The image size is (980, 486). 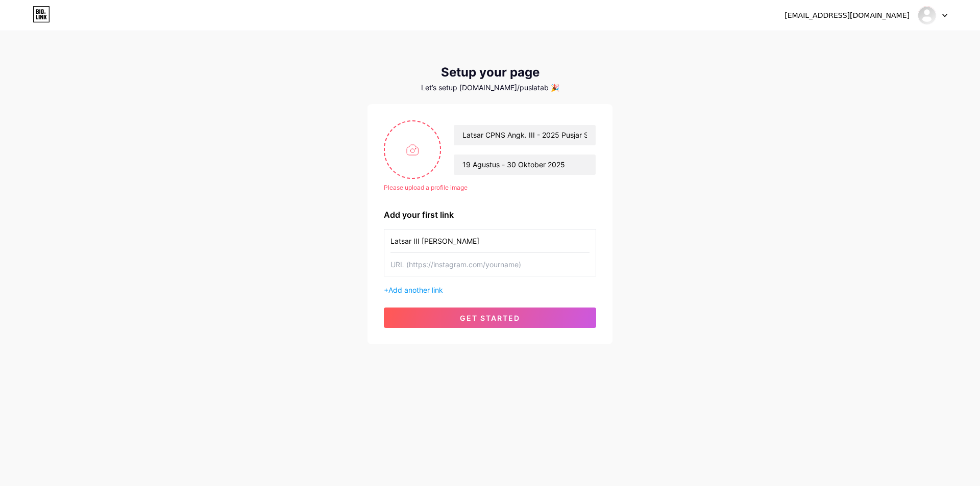 What do you see at coordinates (524, 135) in the screenshot?
I see `input: Your name` at bounding box center [524, 135].